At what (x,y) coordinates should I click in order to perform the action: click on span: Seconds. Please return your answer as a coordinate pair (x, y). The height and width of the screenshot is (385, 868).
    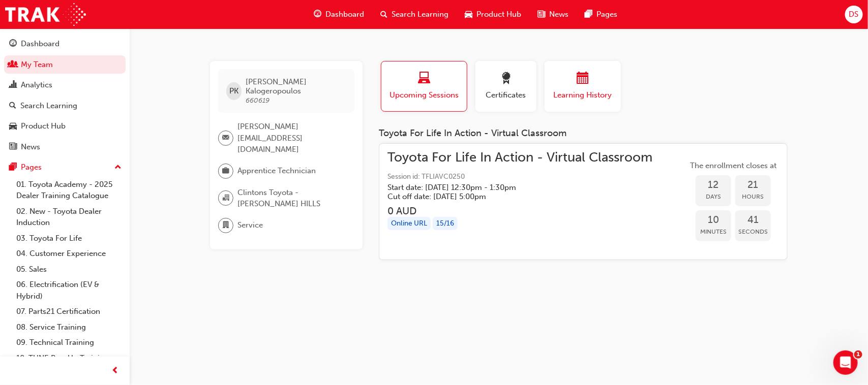
    Looking at the image, I should click on (753, 232).